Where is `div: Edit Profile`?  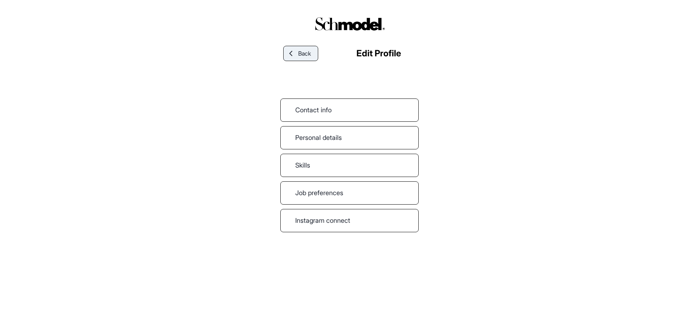 div: Edit Profile is located at coordinates (378, 53).